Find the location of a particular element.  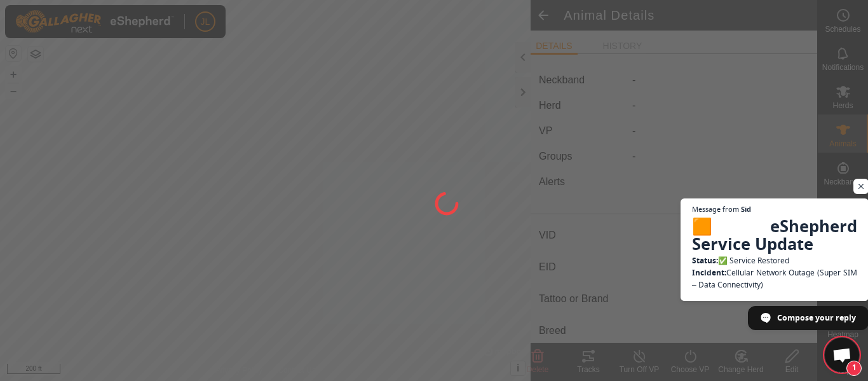

span: Sid is located at coordinates (745, 209).